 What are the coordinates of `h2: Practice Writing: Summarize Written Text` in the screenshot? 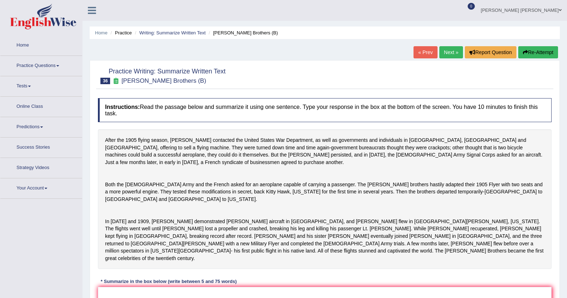 It's located at (162, 75).